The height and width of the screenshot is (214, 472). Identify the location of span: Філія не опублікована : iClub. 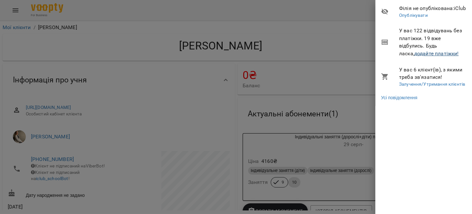
(433, 8).